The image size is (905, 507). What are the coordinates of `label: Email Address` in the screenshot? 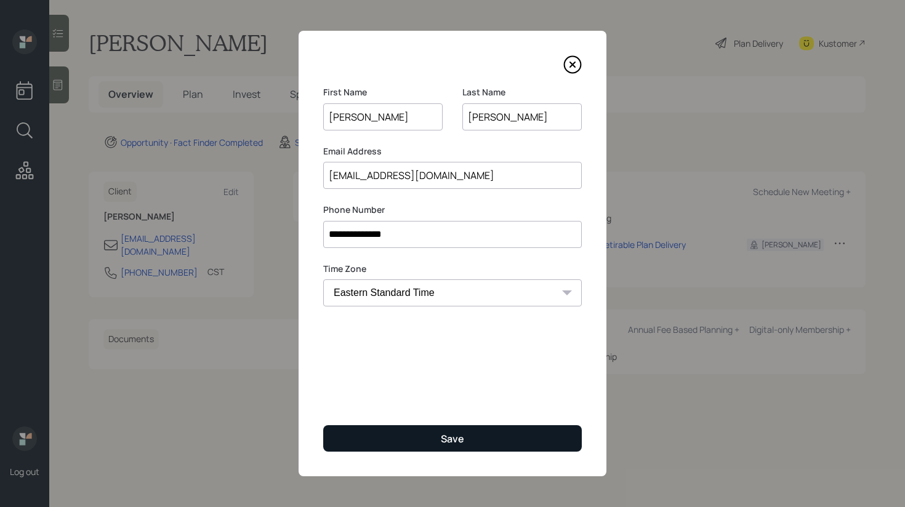 It's located at (452, 151).